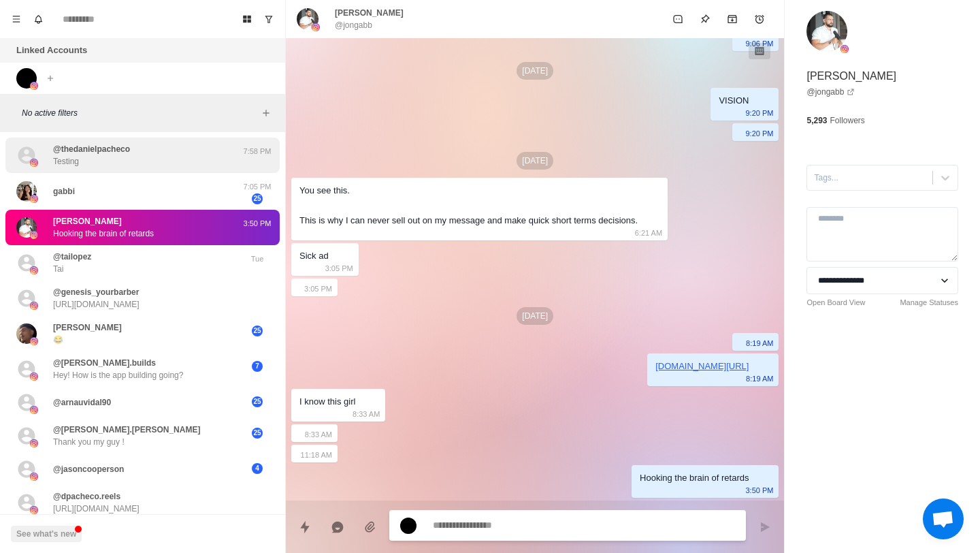 The width and height of the screenshot is (980, 553). What do you see at coordinates (764, 527) in the screenshot?
I see `button: Send message` at bounding box center [764, 527].